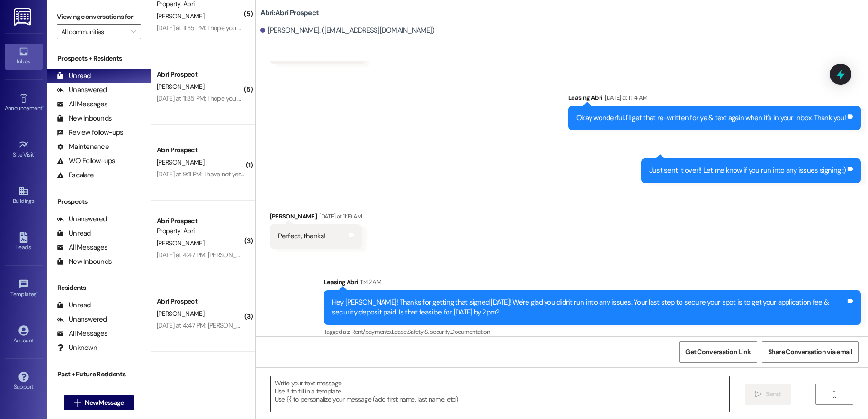 This screenshot has width=868, height=419. I want to click on div: Okay wonderful. I'll get that re-written for ya & text again when it's in your inbox. Thank you!, so click(710, 118).